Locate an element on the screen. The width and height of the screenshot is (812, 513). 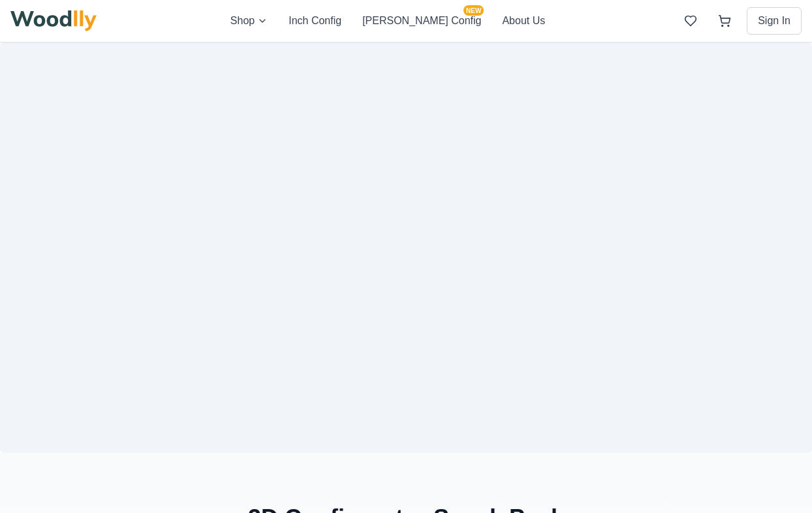
button: About Us is located at coordinates (524, 21).